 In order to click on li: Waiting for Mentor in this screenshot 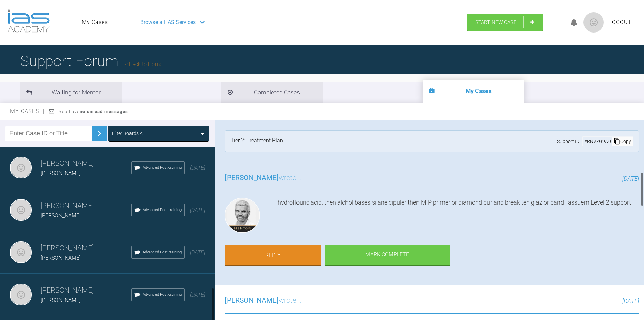, I will do `click(71, 92)`.